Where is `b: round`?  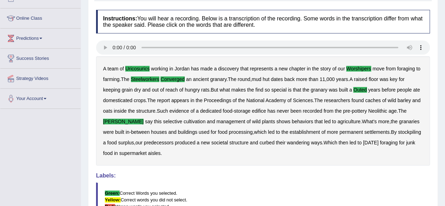 b: round is located at coordinates (244, 79).